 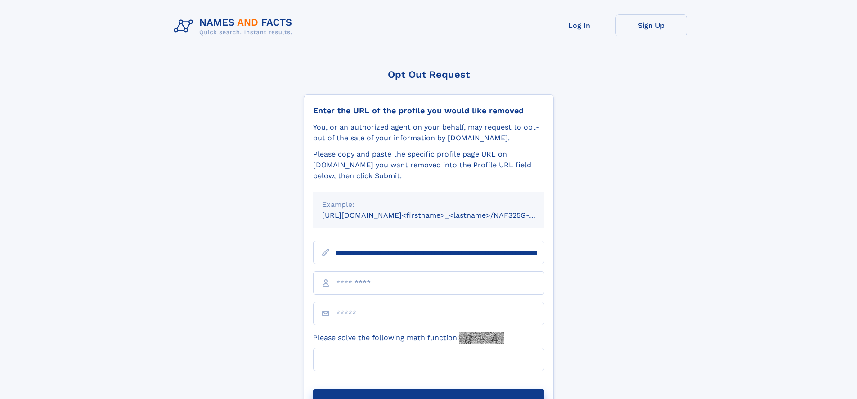 I want to click on div: You, or an authorized agent on your behalf, may request to opt-out of the sale of your informatio..., so click(x=429, y=133).